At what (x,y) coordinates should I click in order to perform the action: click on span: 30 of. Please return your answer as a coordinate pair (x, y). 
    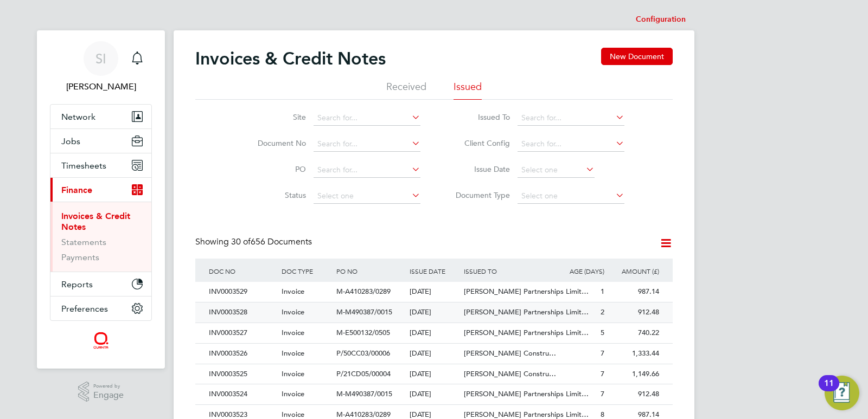
    Looking at the image, I should click on (241, 242).